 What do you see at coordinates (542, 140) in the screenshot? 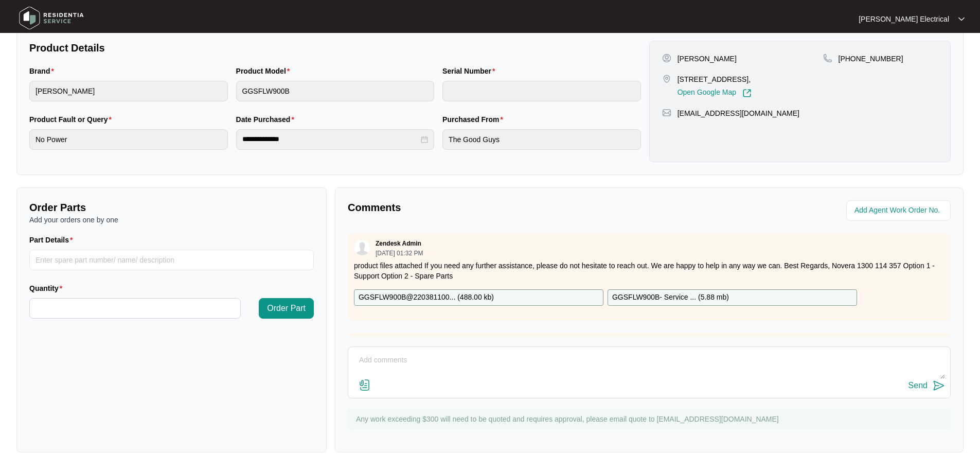
I see `input: Purchased From` at bounding box center [542, 140].